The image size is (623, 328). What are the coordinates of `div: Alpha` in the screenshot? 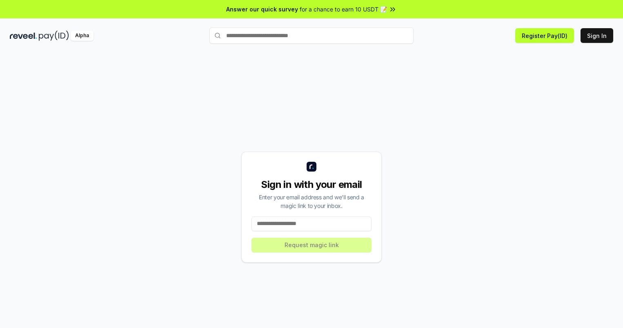 It's located at (82, 36).